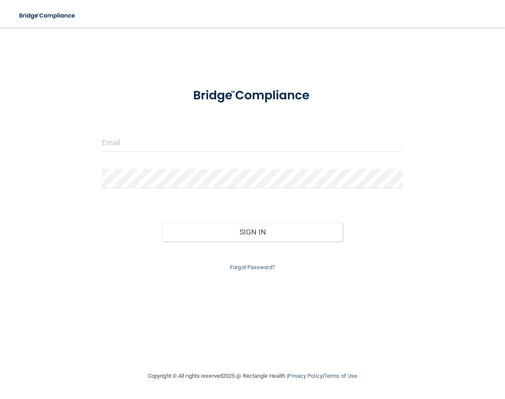 The width and height of the screenshot is (505, 399). Describe the element at coordinates (253, 267) in the screenshot. I see `a: Forgot Password?` at that location.